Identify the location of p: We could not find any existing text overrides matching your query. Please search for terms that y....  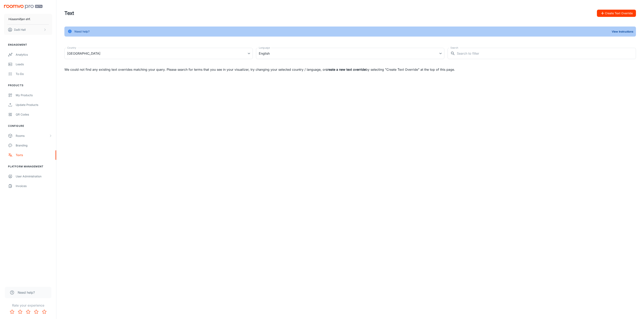
(350, 69).